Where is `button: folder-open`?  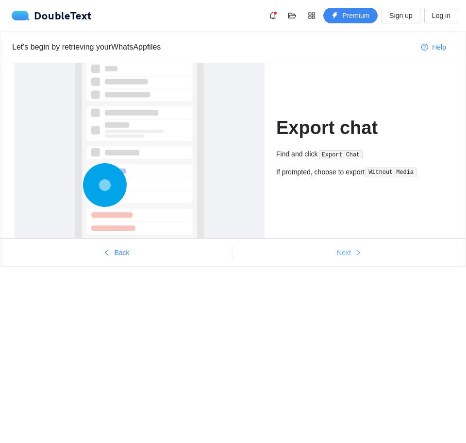
button: folder-open is located at coordinates (292, 16).